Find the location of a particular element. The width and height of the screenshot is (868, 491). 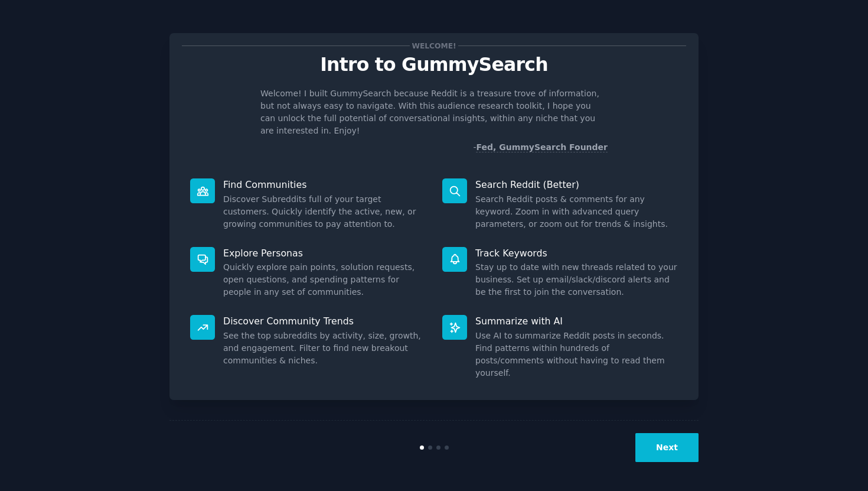

p: Explore Personas is located at coordinates (324, 253).